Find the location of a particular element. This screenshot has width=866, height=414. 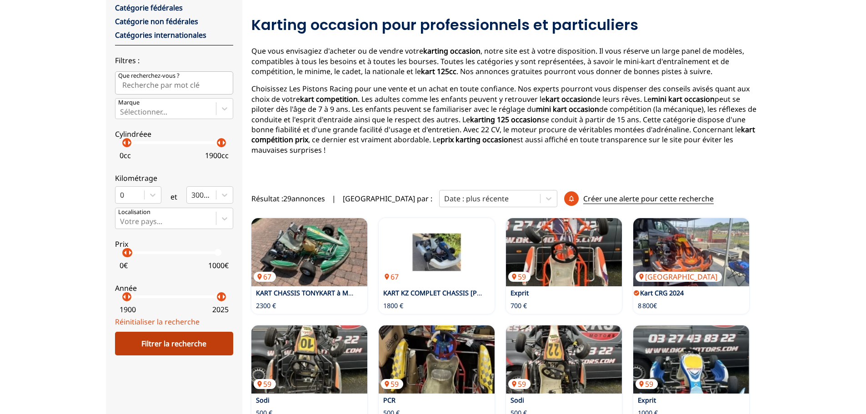

p: 1000 € is located at coordinates (218, 265).